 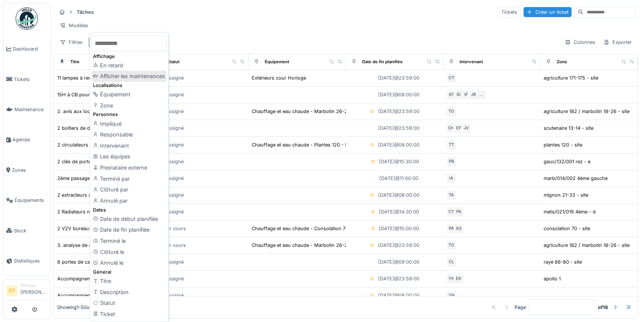 I want to click on div: Prestataire externe, so click(x=129, y=168).